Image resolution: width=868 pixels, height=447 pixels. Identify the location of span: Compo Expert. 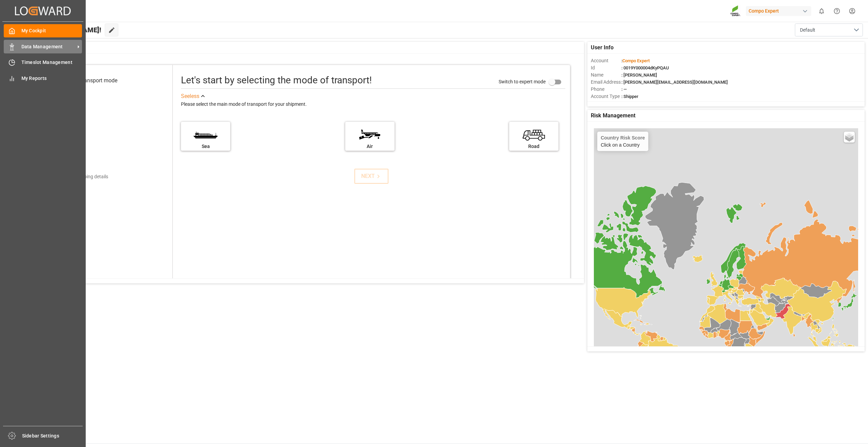
(636, 61).